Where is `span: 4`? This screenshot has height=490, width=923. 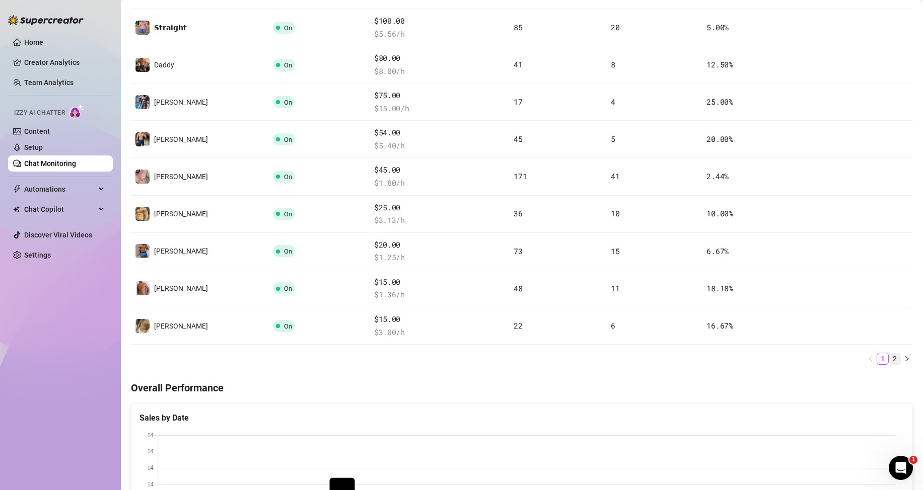 span: 4 is located at coordinates (613, 102).